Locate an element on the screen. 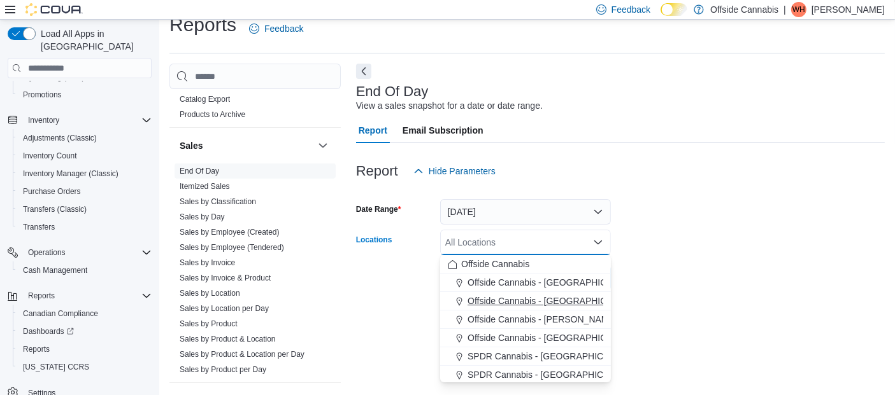 The image size is (895, 395). a: Canadian Compliance is located at coordinates (60, 314).